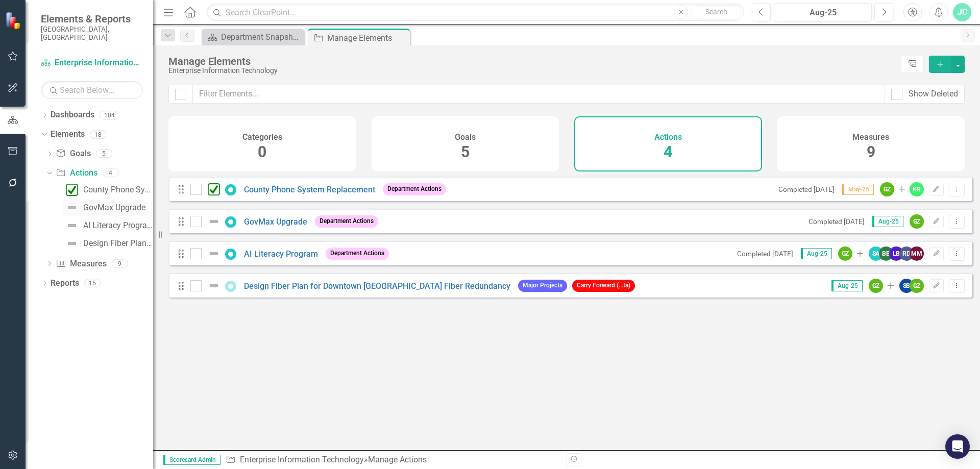  Describe the element at coordinates (114, 208) in the screenshot. I see `div: GovMax Upgrade` at that location.